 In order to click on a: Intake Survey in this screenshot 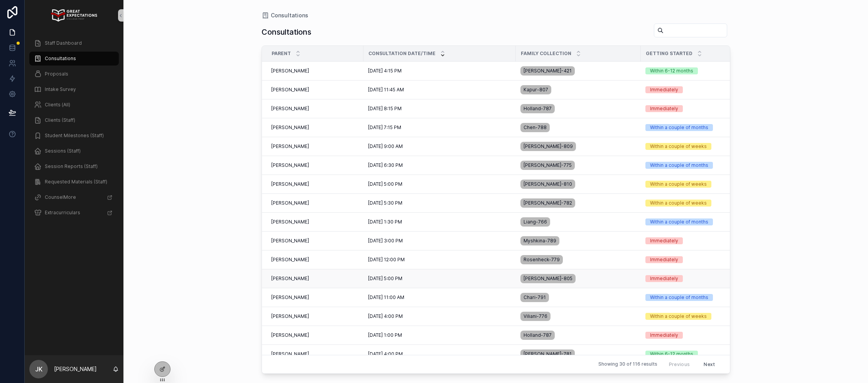, I will do `click(74, 89)`.